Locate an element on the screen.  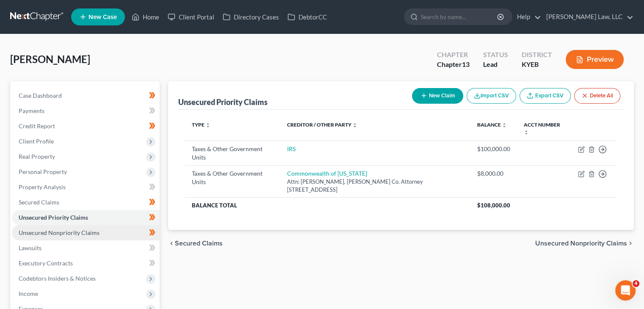
div: KYEB is located at coordinates (537, 64).